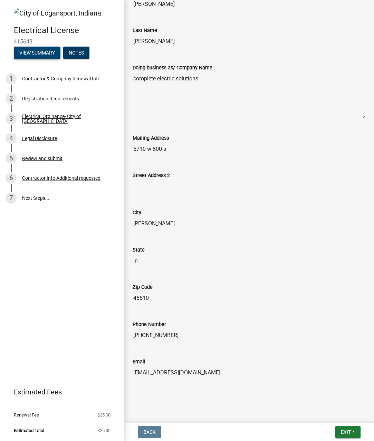 Image resolution: width=374 pixels, height=441 pixels. Describe the element at coordinates (11, 99) in the screenshot. I see `div: 2` at that location.